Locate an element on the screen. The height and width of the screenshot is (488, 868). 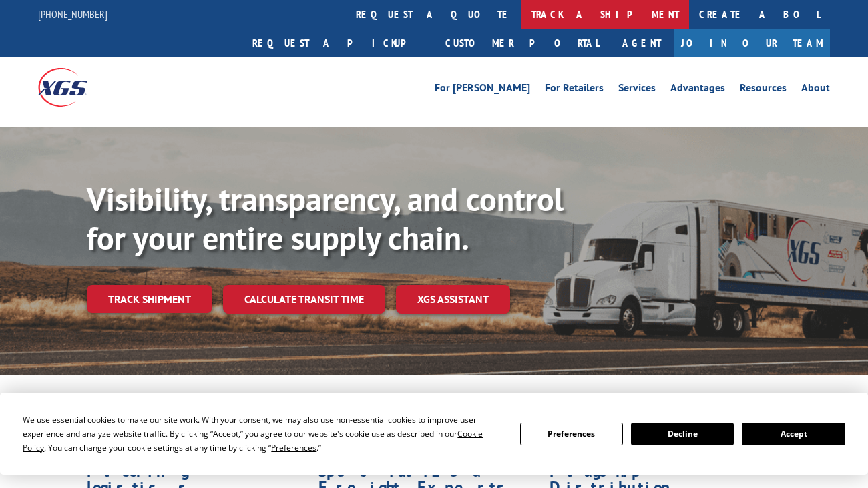
b: Visibility, transparency, and control for your entire supply chain. is located at coordinates (325, 219).